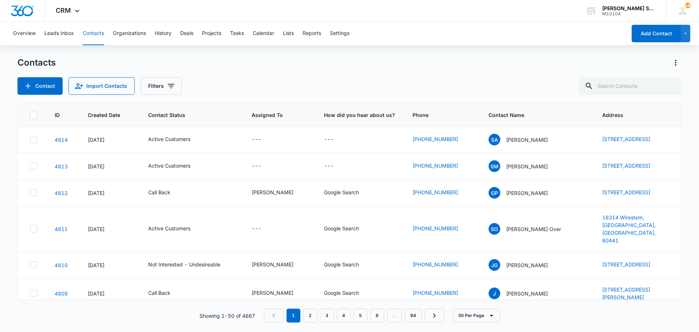 The width and height of the screenshot is (699, 332). What do you see at coordinates (104, 115) in the screenshot?
I see `span: Created Date` at bounding box center [104, 115].